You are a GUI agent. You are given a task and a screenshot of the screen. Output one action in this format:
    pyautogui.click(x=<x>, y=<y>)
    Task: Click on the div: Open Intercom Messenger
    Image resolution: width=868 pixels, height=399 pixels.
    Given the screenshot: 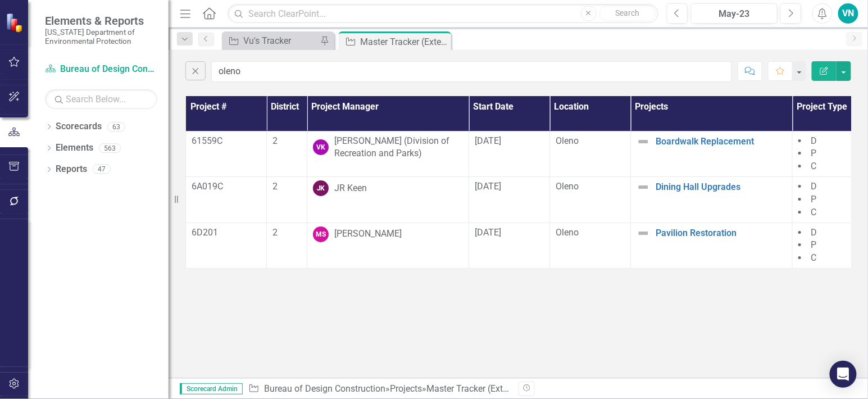 What is the action you would take?
    pyautogui.click(x=843, y=375)
    